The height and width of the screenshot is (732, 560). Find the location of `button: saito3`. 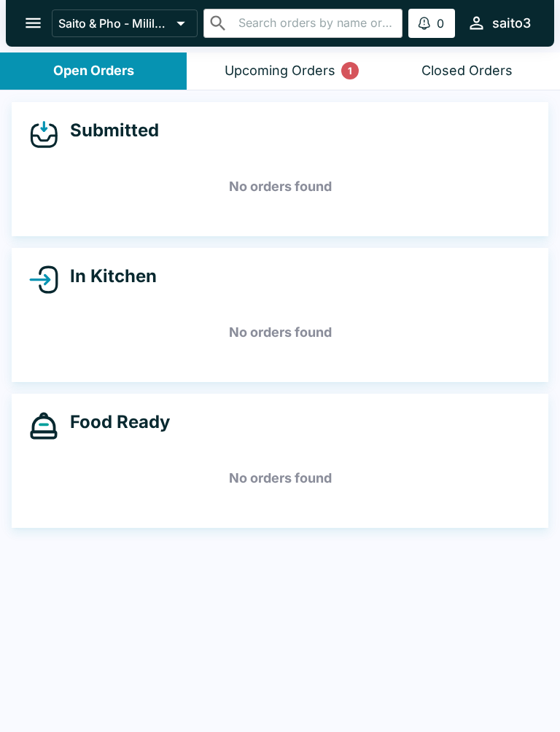

button: saito3 is located at coordinates (498, 23).